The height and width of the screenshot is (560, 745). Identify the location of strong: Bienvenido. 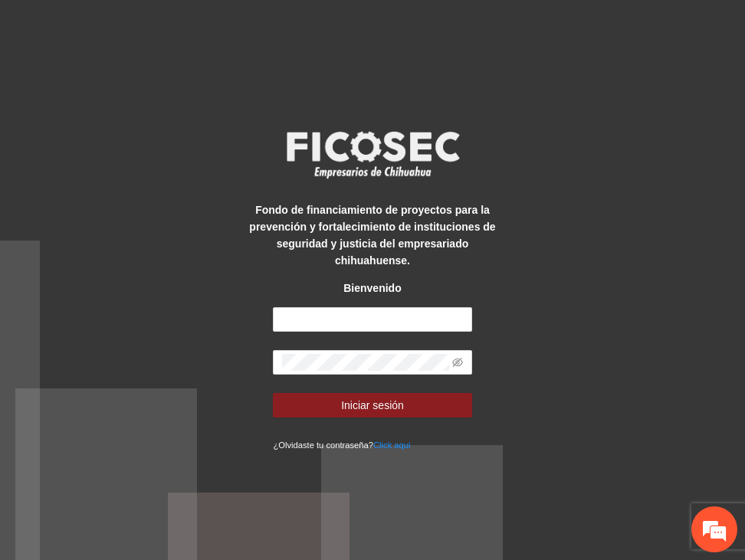
(372, 288).